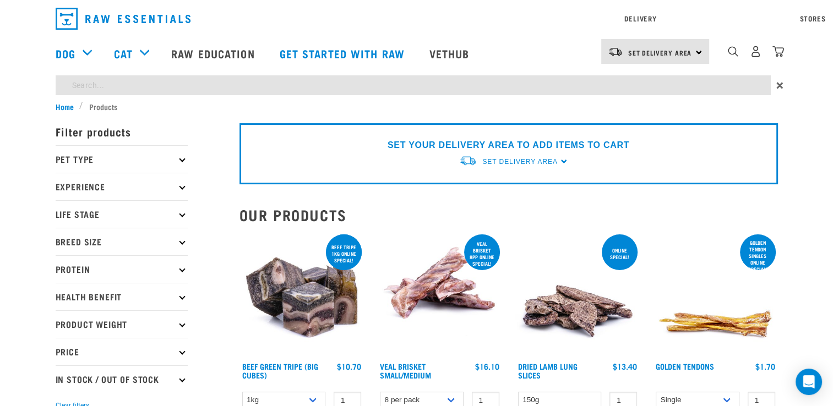 This screenshot has height=406, width=833. I want to click on img: 1044 Green Tripe Beef, so click(302, 294).